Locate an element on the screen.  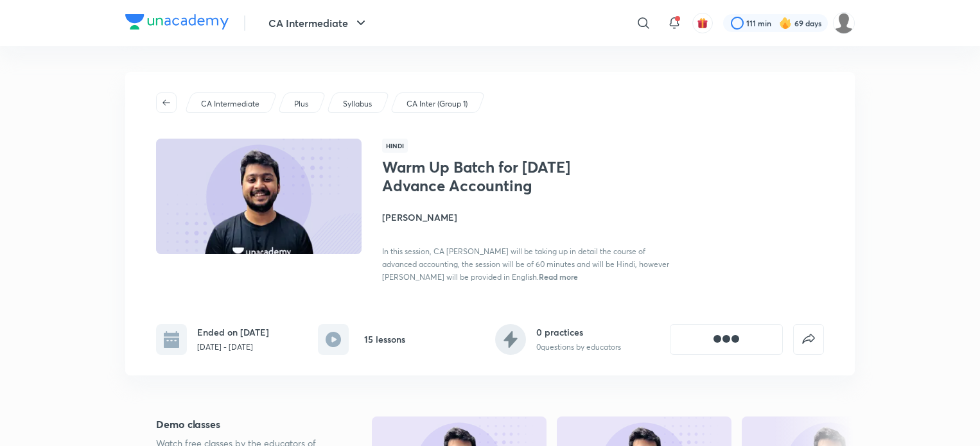
img: Company Logo is located at coordinates (177, 22).